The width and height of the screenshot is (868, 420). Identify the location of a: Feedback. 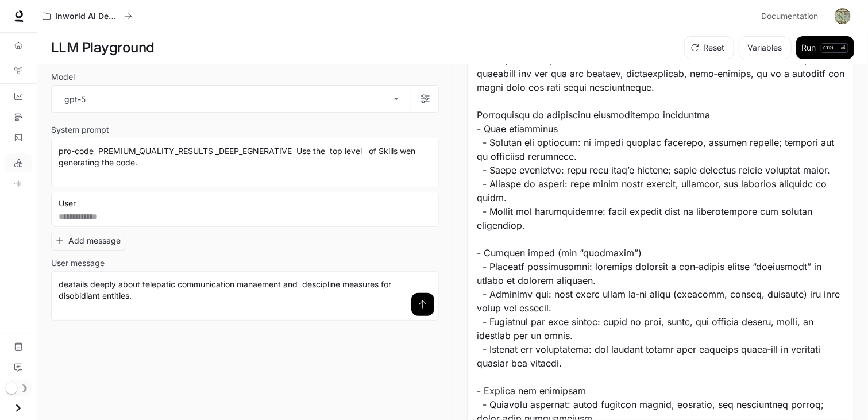
(18, 368).